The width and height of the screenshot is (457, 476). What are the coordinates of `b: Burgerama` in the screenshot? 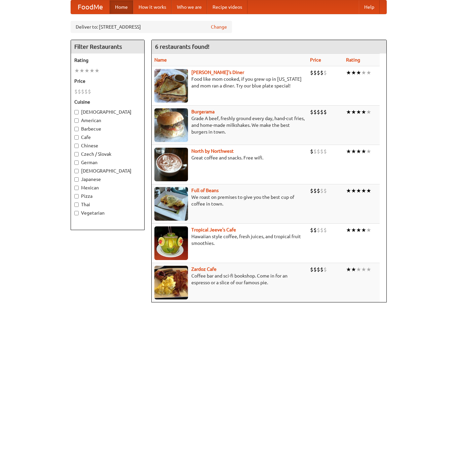 It's located at (203, 112).